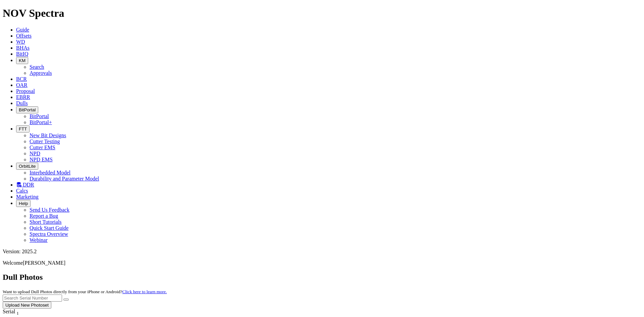  What do you see at coordinates (40, 122) in the screenshot?
I see `a: BitPortal+` at bounding box center [40, 122].